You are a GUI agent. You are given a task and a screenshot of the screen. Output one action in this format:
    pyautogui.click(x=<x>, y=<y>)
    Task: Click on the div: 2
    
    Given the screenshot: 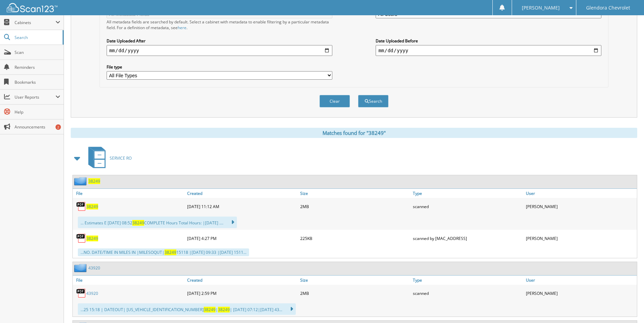 What is the action you would take?
    pyautogui.click(x=58, y=127)
    